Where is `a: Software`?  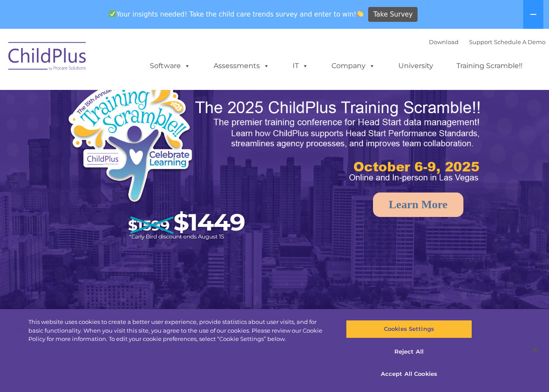
a: Software is located at coordinates (170, 66).